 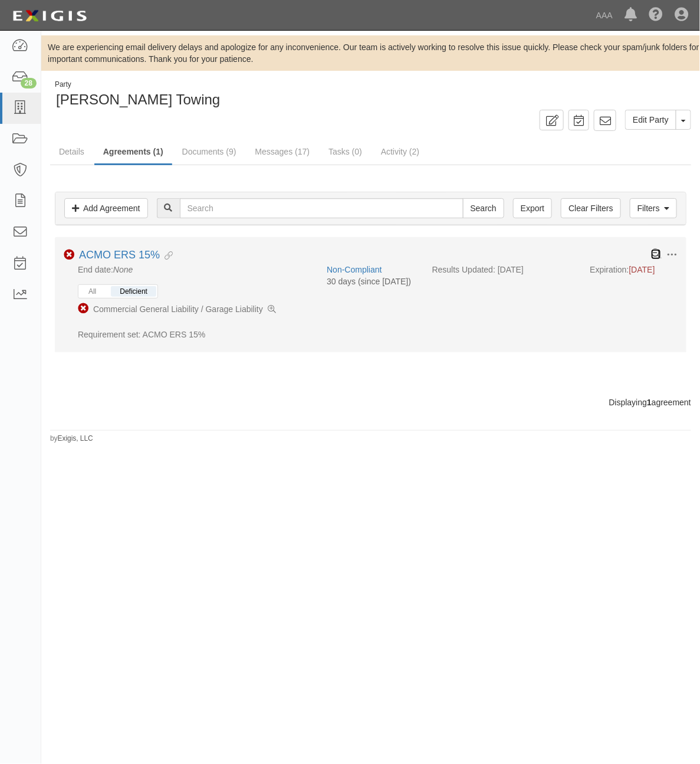 I want to click on a: Messages (17), so click(x=282, y=152).